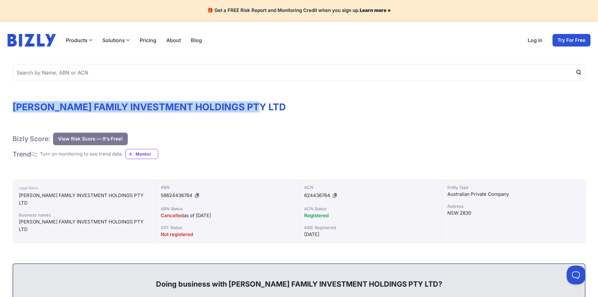 Image resolution: width=598 pixels, height=297 pixels. I want to click on button: View Risk Score — It's Free!, so click(90, 139).